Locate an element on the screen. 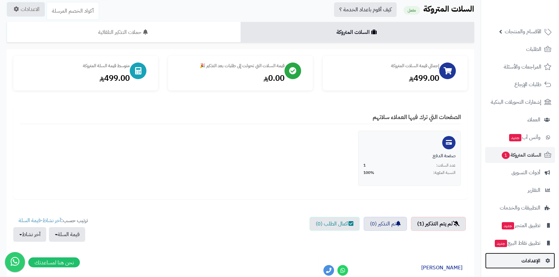 The width and height of the screenshot is (559, 277). div: قيمة السلات التي تحولت إلى طلبات بعد التذكير 🎉 is located at coordinates (230, 66).